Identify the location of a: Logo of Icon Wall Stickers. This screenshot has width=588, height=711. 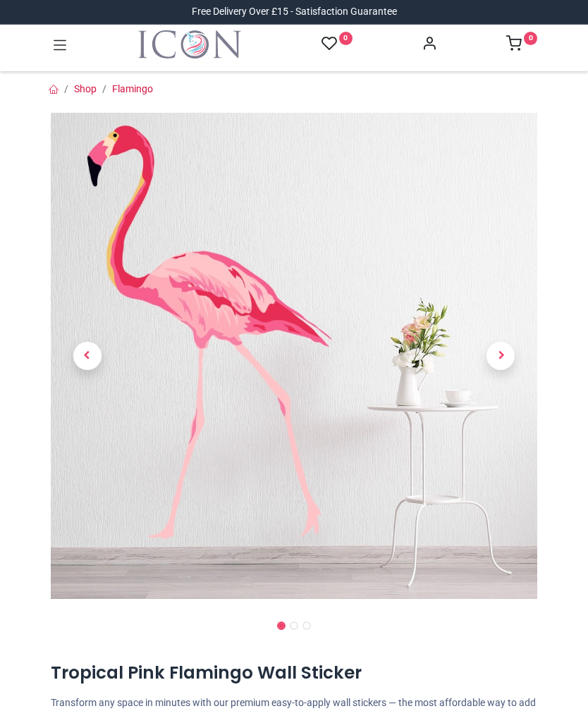
(190, 44).